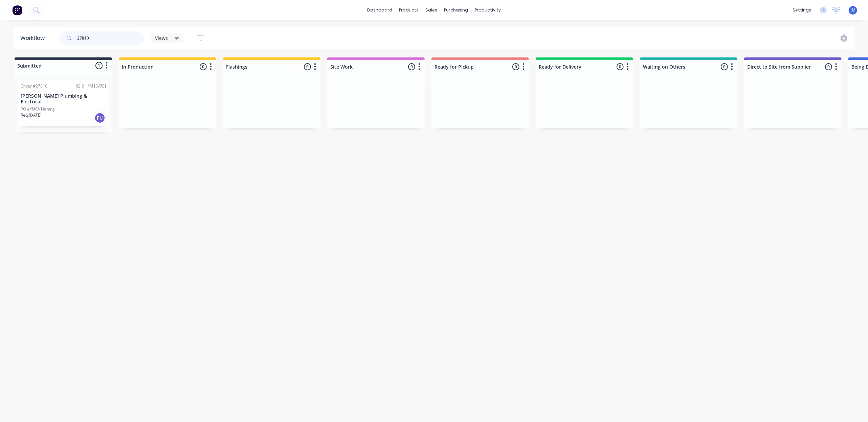 The width and height of the screenshot is (868, 422). What do you see at coordinates (802, 10) in the screenshot?
I see `div: settings` at bounding box center [802, 10].